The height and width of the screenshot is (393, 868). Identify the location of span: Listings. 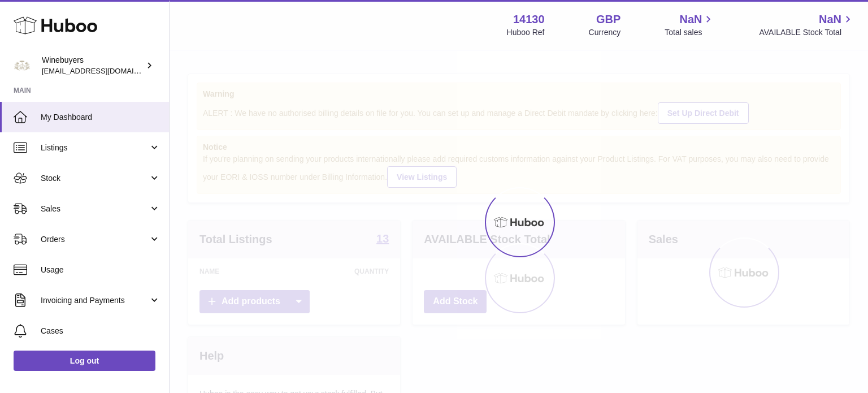
(94, 148).